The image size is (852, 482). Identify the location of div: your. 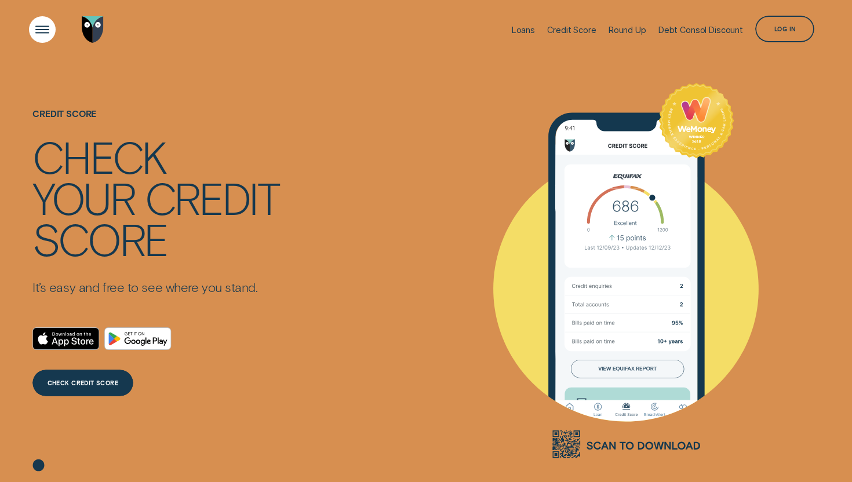
(83, 198).